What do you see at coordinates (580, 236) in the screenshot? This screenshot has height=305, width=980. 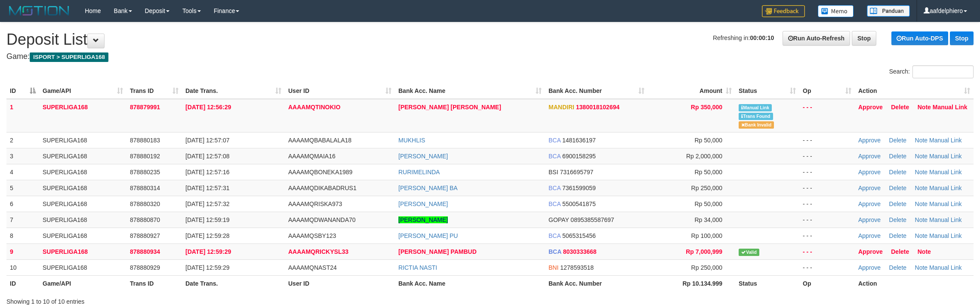 I see `span: Copy 5065315456 to clipboard` at bounding box center [580, 236].